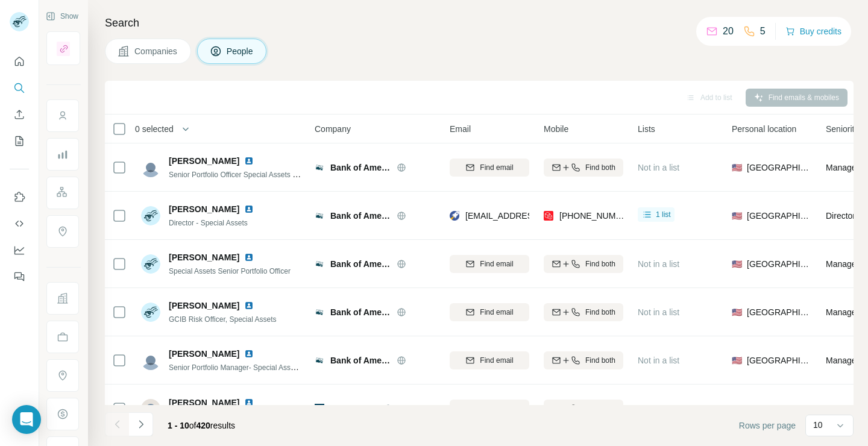 Image resolution: width=868 pixels, height=446 pixels. Describe the element at coordinates (556, 129) in the screenshot. I see `span: Mobile` at that location.